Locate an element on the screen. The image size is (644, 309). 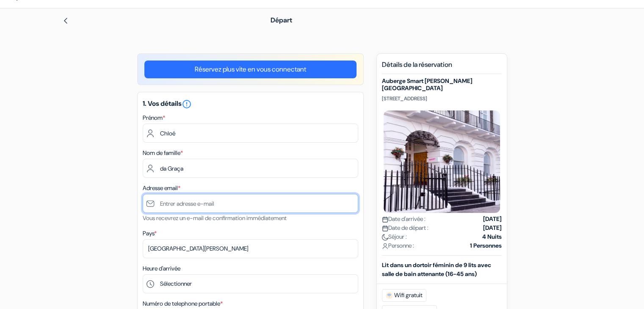
input: Entrer le nom de famille is located at coordinates (250, 168).